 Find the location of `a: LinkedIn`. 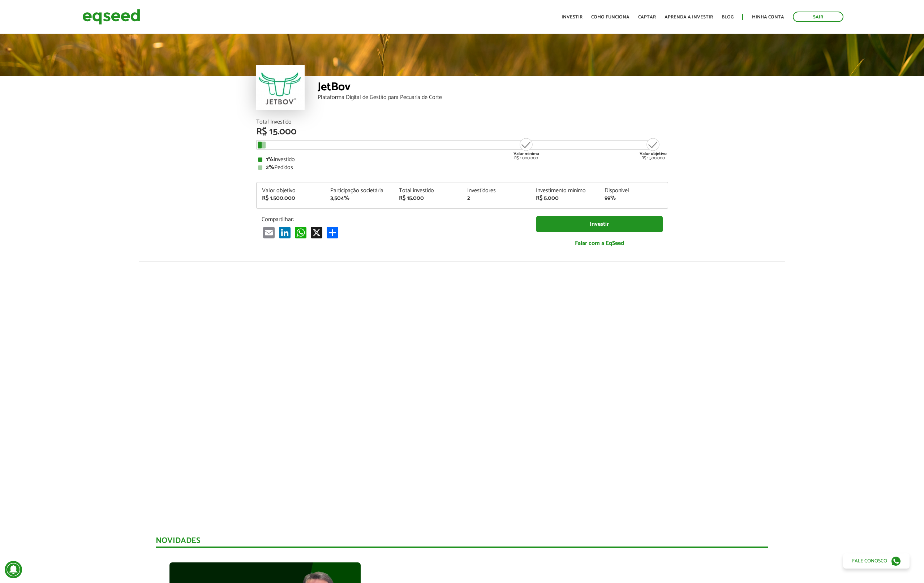

a: LinkedIn is located at coordinates (285, 232).